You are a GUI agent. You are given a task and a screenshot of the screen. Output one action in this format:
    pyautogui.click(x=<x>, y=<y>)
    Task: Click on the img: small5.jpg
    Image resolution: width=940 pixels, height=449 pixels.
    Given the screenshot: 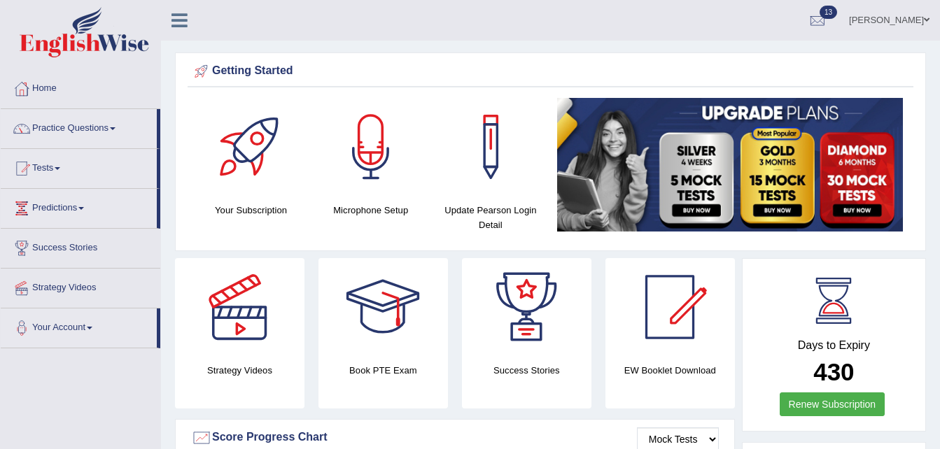 What is the action you would take?
    pyautogui.click(x=730, y=164)
    